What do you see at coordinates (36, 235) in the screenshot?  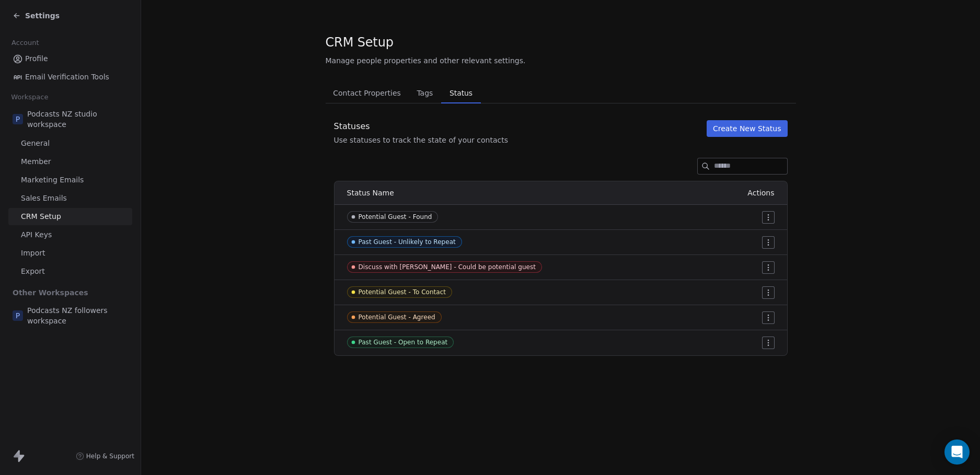 I see `span: API Keys` at bounding box center [36, 235].